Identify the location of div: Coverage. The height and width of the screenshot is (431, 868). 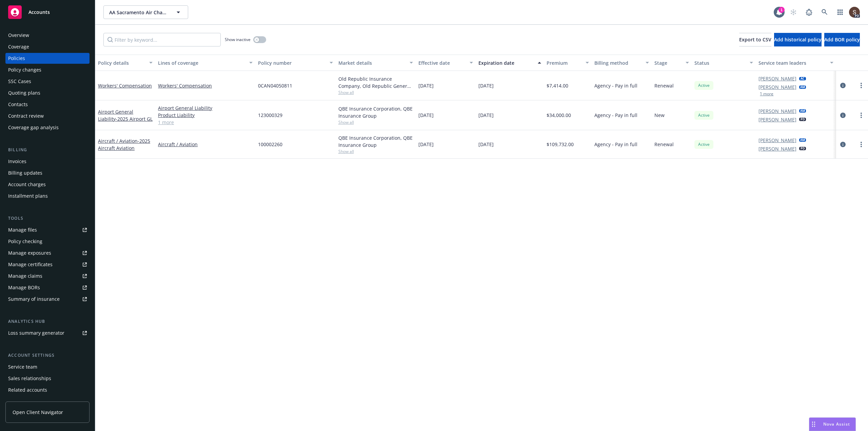
(19, 47).